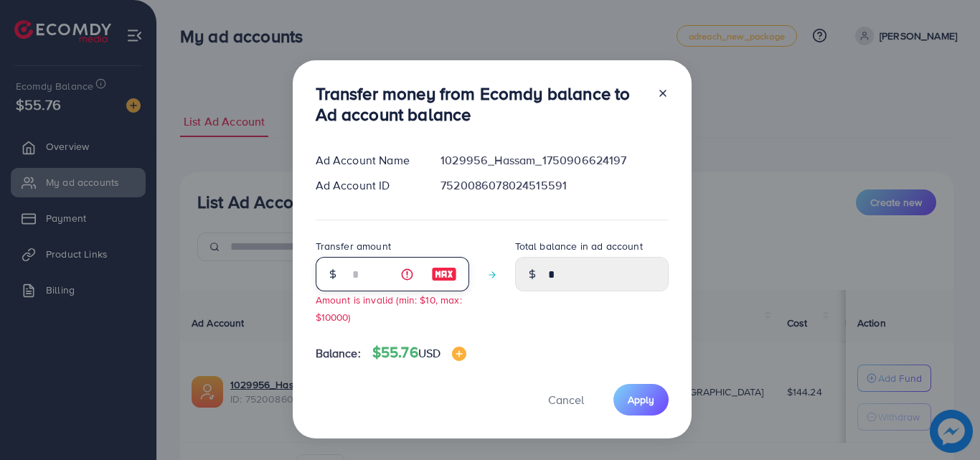 The height and width of the screenshot is (460, 980). I want to click on label: Transfer amount, so click(353, 246).